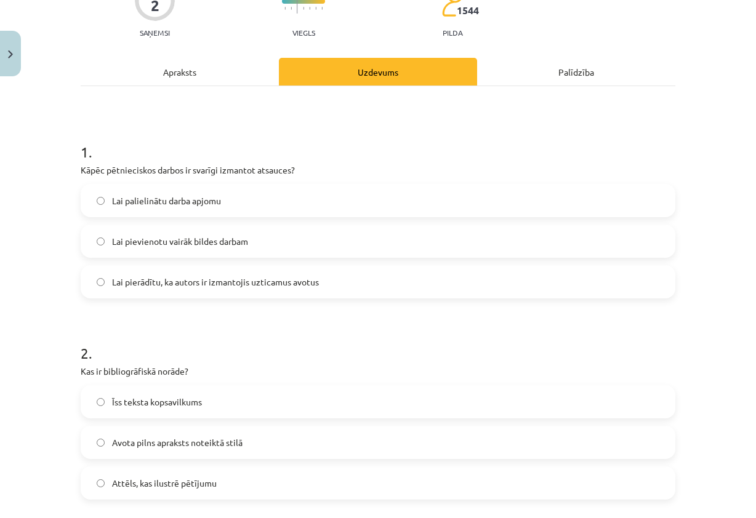 This screenshot has width=756, height=518. I want to click on input: Lai palielinātu darba apjomu, so click(100, 201).